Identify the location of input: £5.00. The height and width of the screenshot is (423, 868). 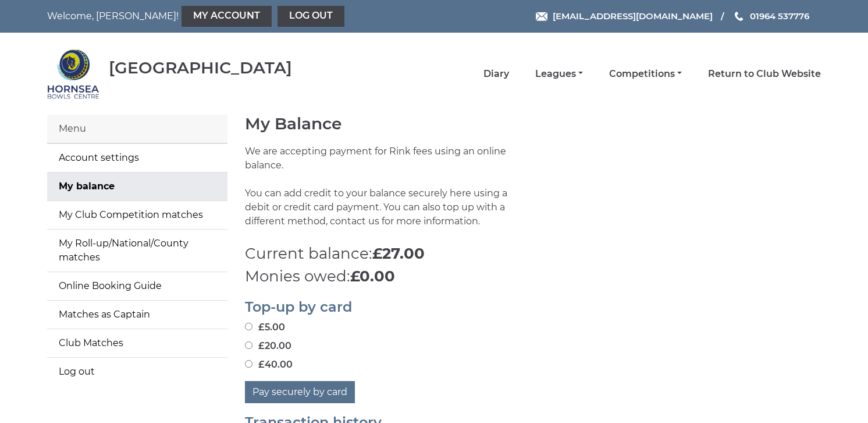
(249, 326).